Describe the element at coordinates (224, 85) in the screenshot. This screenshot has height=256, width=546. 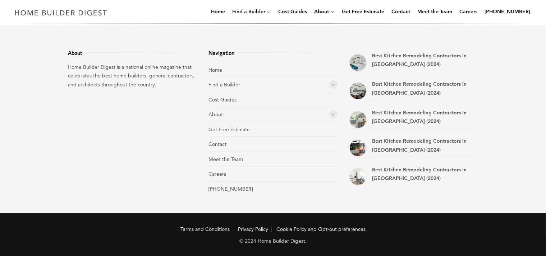
I see `a: Find a Builder` at that location.